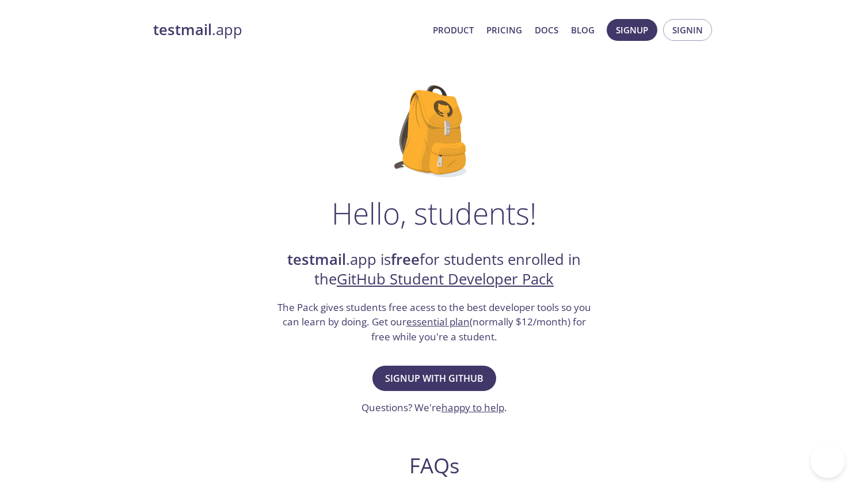  I want to click on span: Signin, so click(687, 30).